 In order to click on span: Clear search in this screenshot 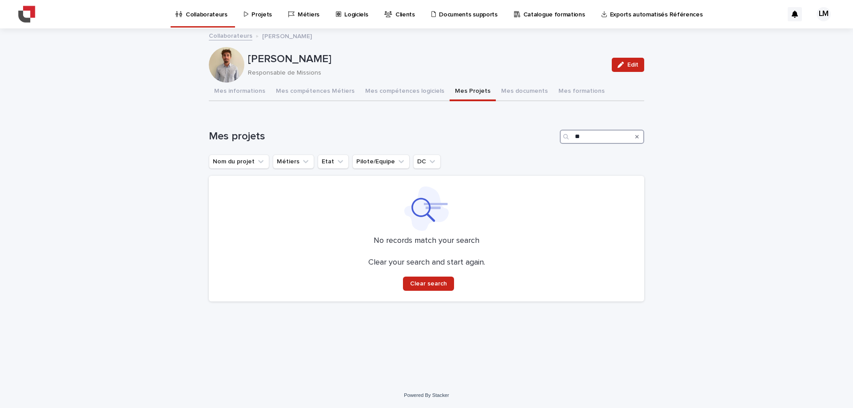, I will do `click(428, 284)`.